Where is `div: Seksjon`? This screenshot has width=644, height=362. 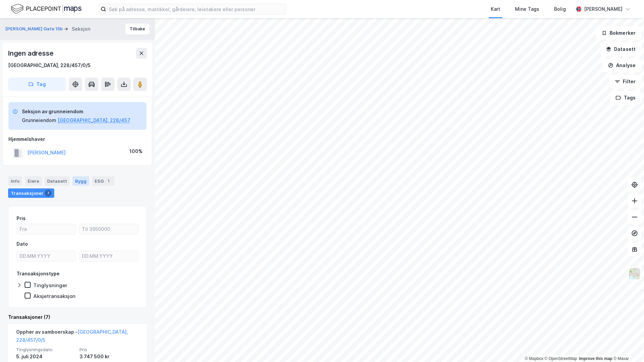
div: Seksjon is located at coordinates (81, 29).